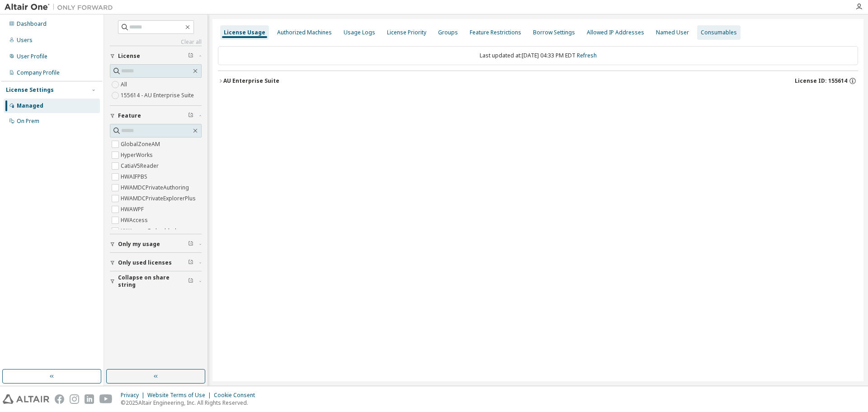  I want to click on div: Privacy, so click(134, 396).